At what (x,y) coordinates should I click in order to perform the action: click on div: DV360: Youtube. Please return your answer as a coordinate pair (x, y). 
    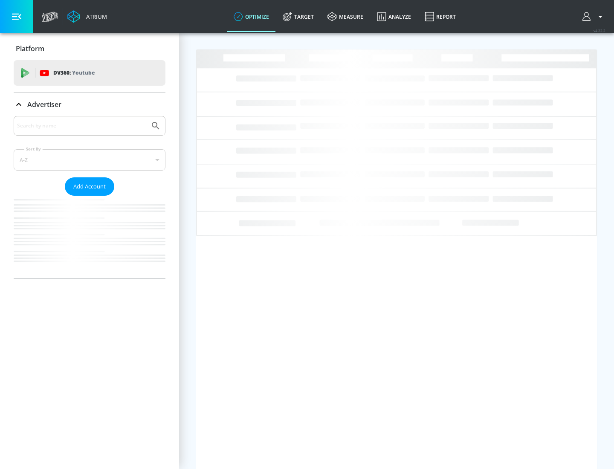
    Looking at the image, I should click on (90, 73).